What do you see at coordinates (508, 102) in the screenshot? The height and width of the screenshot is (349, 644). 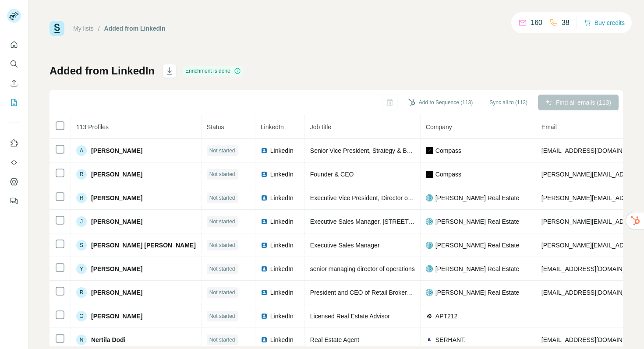 I see `button: Sync all to (113)` at bounding box center [508, 102].